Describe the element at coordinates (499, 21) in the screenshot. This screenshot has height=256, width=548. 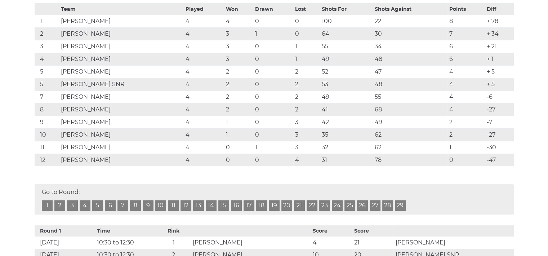
I see `td: + 78` at that location.